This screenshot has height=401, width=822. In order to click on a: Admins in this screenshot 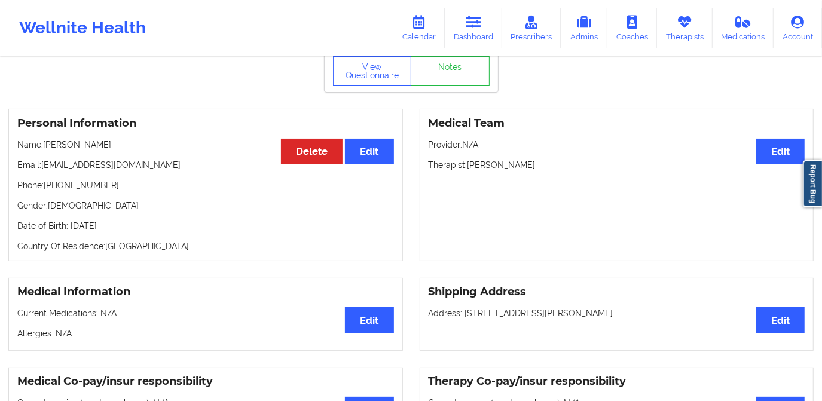, I will do `click(584, 28)`.